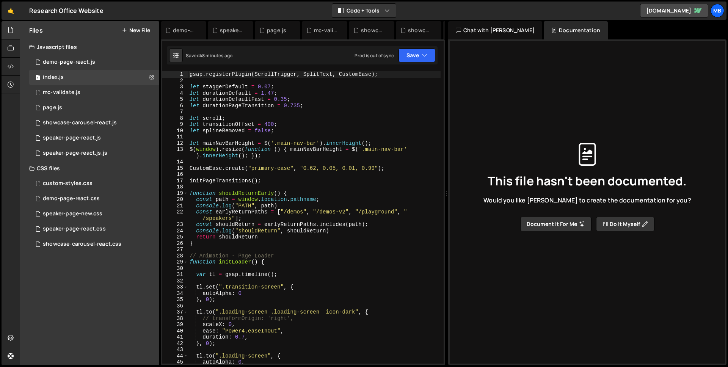 The image size is (728, 367). Describe the element at coordinates (175, 350) in the screenshot. I see `div: 43` at that location.